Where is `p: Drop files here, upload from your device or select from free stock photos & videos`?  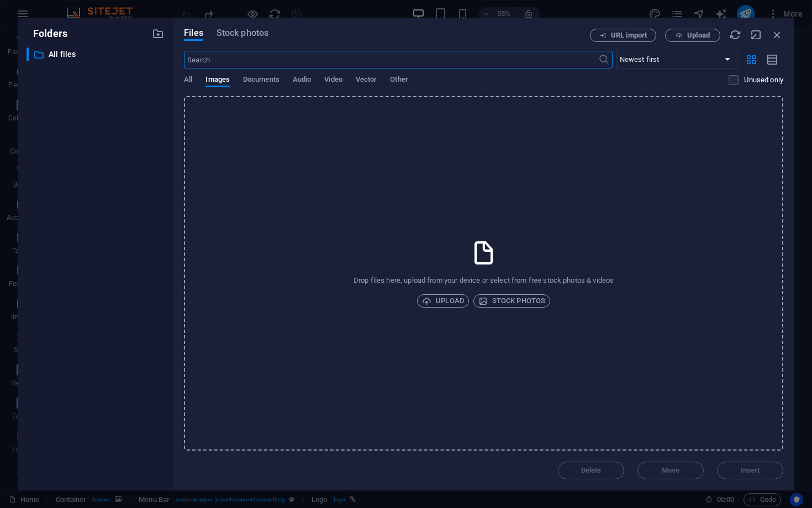
p: Drop files here, upload from your device or select from free stock photos & videos is located at coordinates (483, 280).